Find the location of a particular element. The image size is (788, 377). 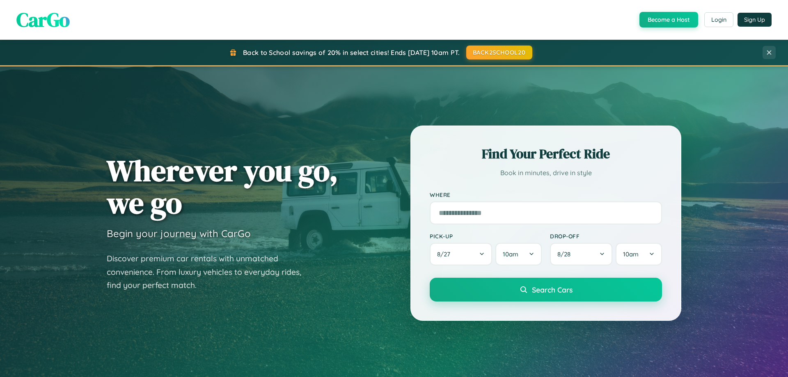

label: Pick-up is located at coordinates (485, 236).